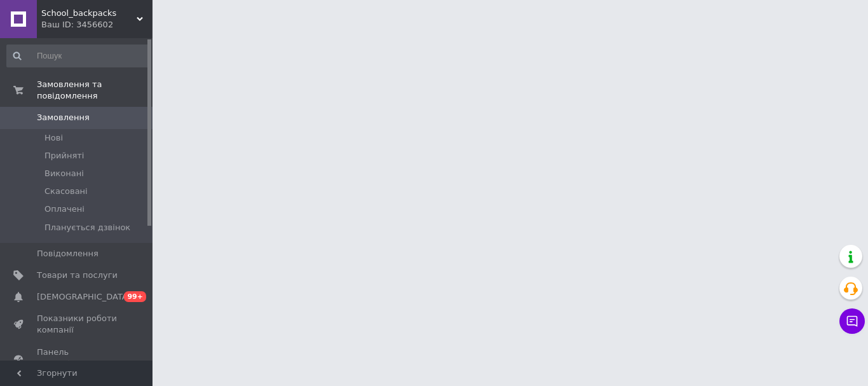  I want to click on span: Нові, so click(53, 138).